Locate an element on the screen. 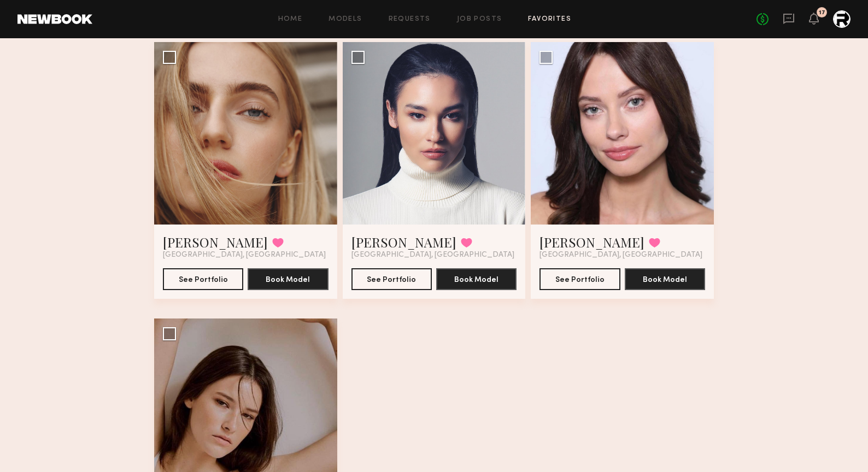  div: 17 is located at coordinates (822, 12).